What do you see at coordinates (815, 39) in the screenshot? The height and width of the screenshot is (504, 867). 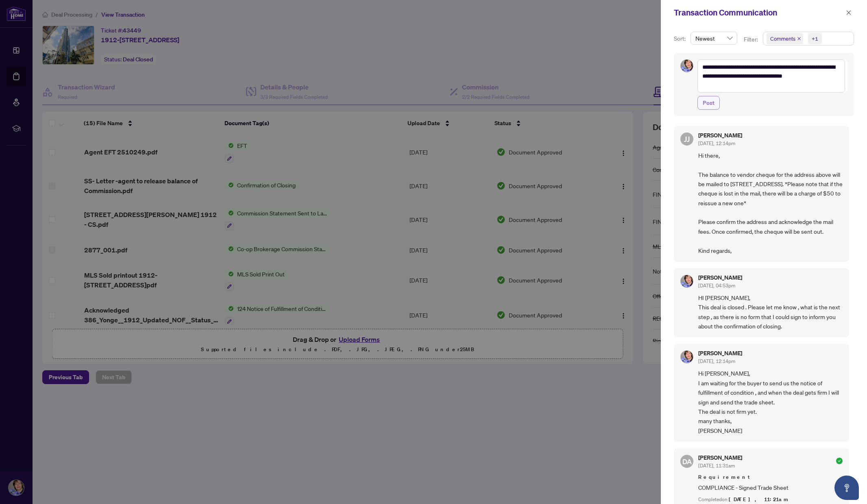 I see `div: +1` at bounding box center [815, 39].